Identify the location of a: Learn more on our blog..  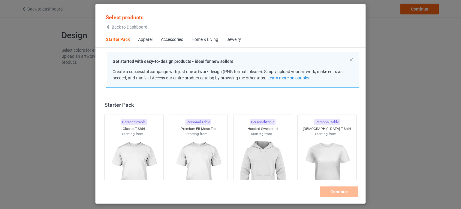
(290, 78).